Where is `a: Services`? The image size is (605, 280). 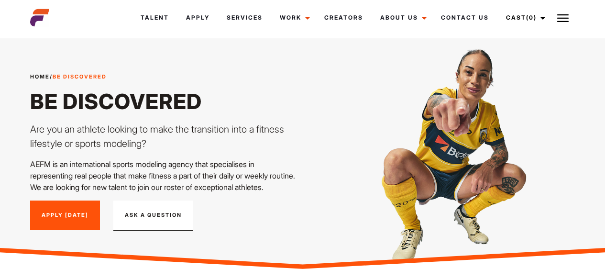 a: Services is located at coordinates (244, 18).